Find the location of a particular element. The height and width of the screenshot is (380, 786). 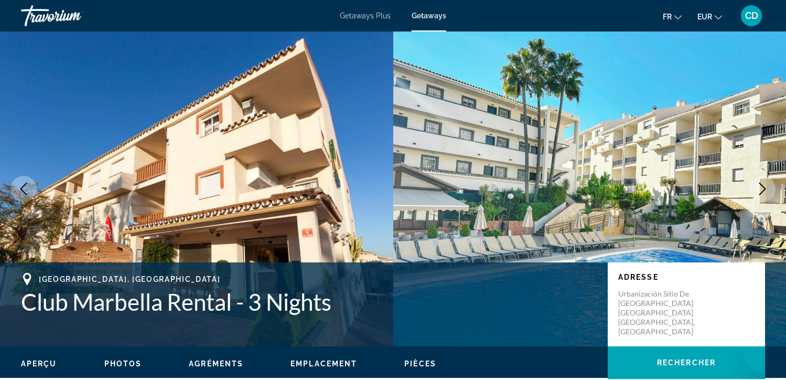

span: Getaways Plus is located at coordinates (365, 16).